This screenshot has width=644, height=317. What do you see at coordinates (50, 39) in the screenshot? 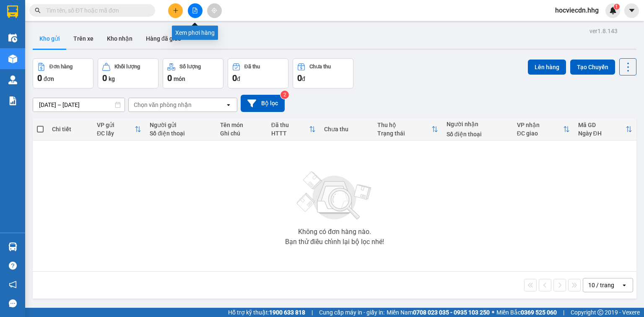
I see `button: Kho gửi` at bounding box center [50, 39].